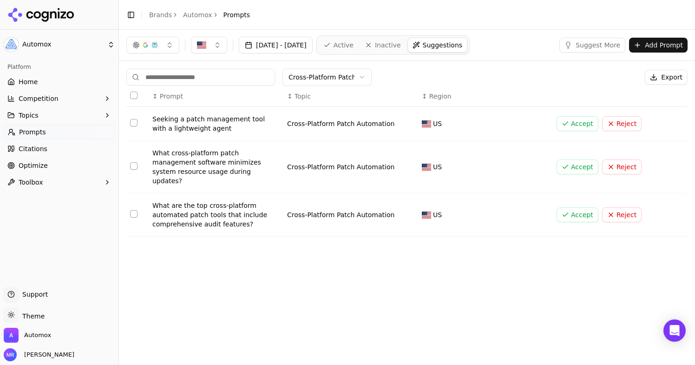 The width and height of the screenshot is (695, 365). Describe the element at coordinates (171, 96) in the screenshot. I see `span: Prompt` at that location.